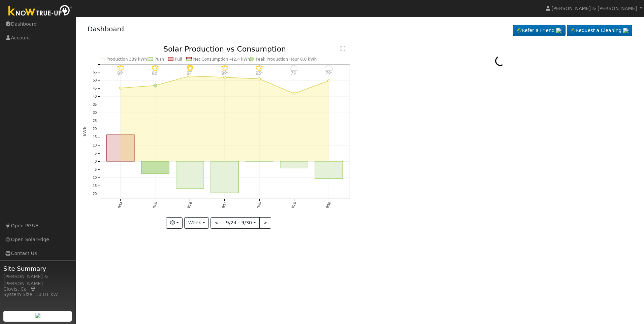 This screenshot has width=644, height=324. Describe the element at coordinates (106, 29) in the screenshot. I see `a: Dashboard` at that location.